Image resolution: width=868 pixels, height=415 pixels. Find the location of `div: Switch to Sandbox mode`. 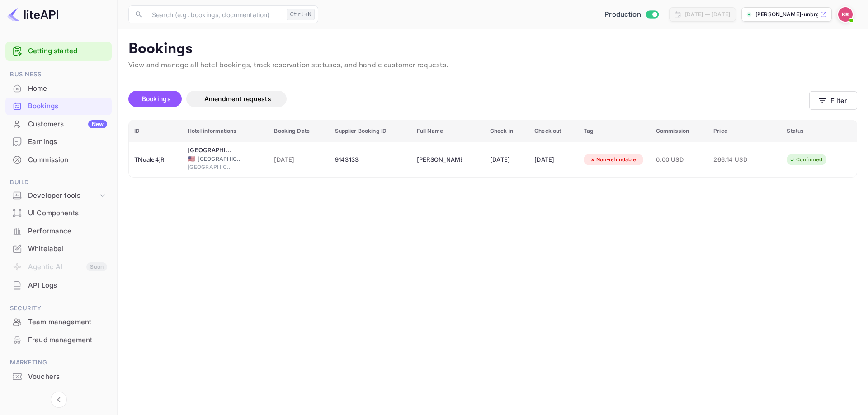

div: Switch to Sandbox mode is located at coordinates (631, 15).